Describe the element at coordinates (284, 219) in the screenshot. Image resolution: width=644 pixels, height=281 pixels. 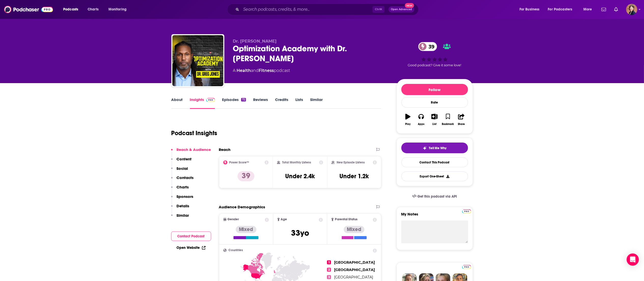
I see `span: Age` at that location.